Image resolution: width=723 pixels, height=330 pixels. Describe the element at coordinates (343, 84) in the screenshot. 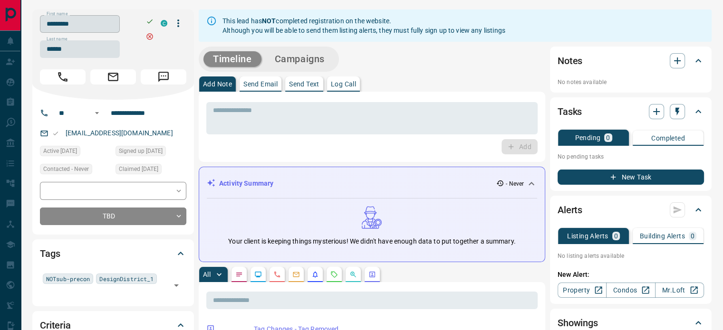

I see `p: Log Call` at that location.